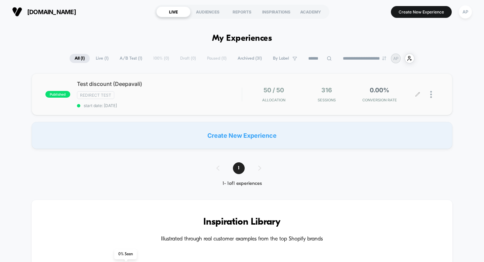  I want to click on span: 0 % Seen, so click(125, 254).